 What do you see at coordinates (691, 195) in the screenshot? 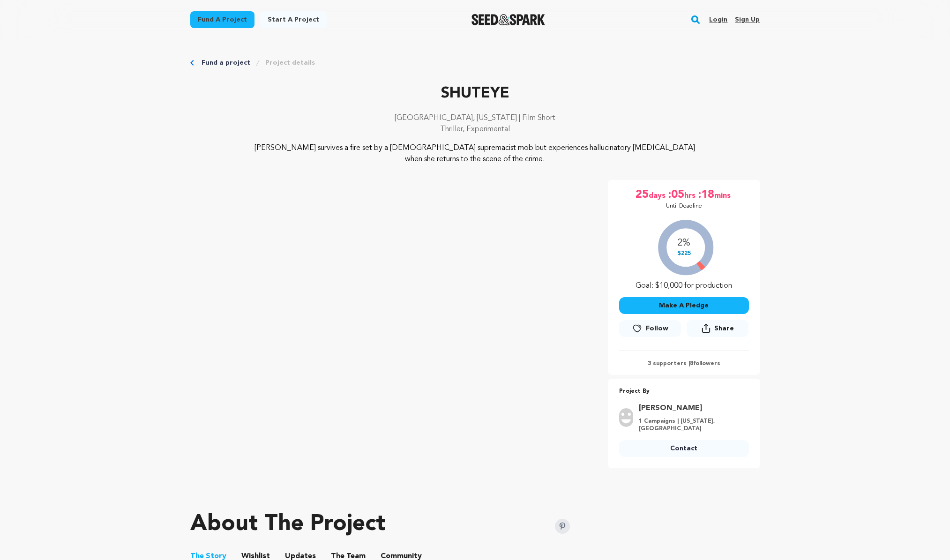
I see `span: hrs` at bounding box center [691, 195].